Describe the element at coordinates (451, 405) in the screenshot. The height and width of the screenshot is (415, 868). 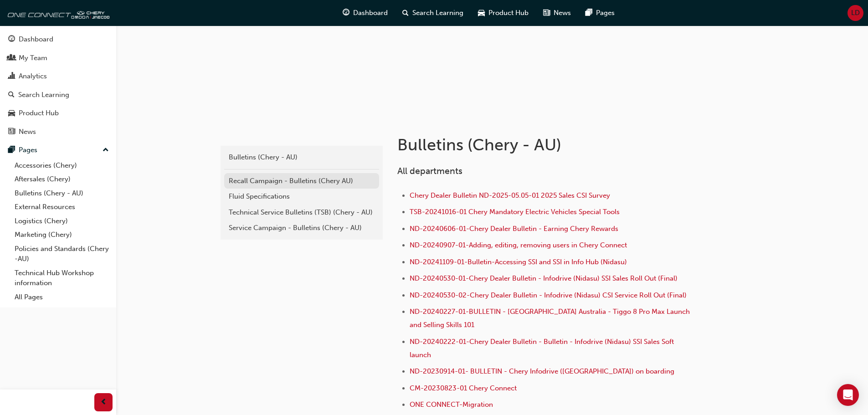
I see `a: ONE CONNECT-Migration` at that location.